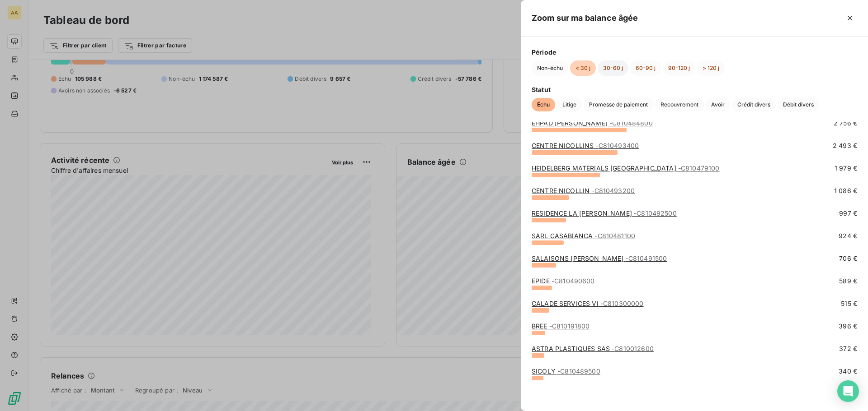  What do you see at coordinates (847, 372) in the screenshot?
I see `span: 340 €` at bounding box center [847, 372].